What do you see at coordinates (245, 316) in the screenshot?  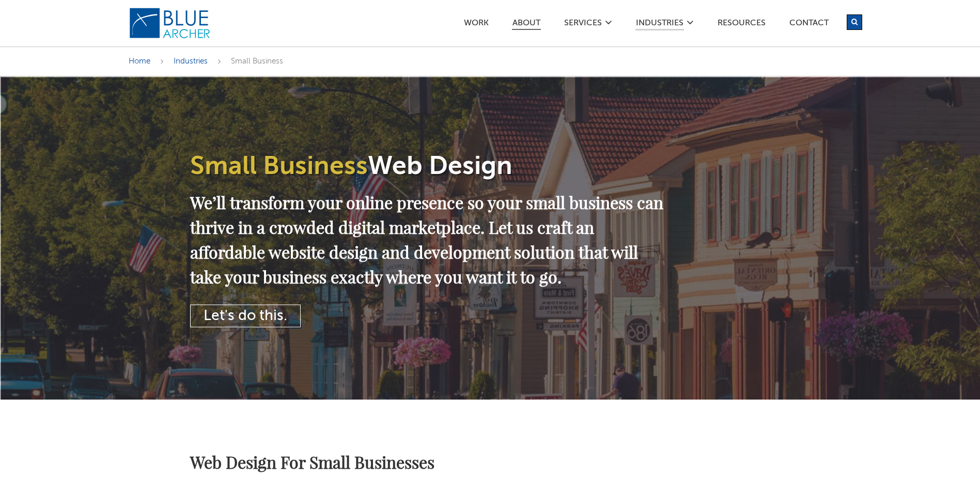 I see `a: Let's do this.` at bounding box center [245, 316].